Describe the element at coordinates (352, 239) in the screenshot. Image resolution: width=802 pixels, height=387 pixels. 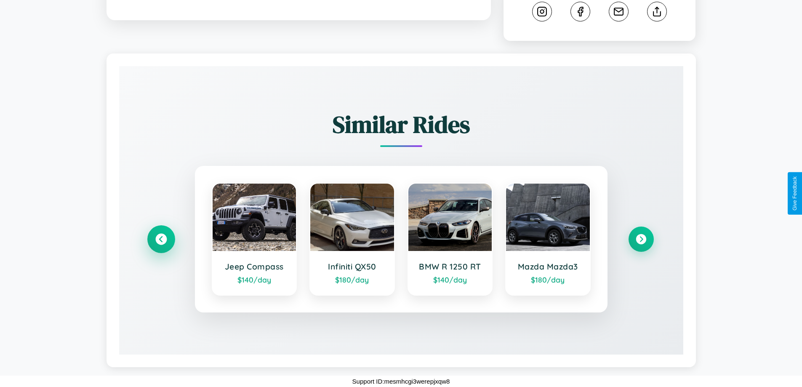
I see `a: Infiniti QX50$180/day` at that location.